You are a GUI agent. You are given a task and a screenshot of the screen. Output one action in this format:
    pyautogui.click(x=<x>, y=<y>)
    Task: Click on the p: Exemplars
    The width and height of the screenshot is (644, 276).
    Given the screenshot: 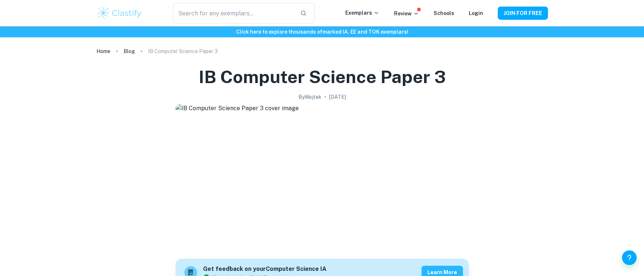 What is the action you would take?
    pyautogui.click(x=362, y=13)
    